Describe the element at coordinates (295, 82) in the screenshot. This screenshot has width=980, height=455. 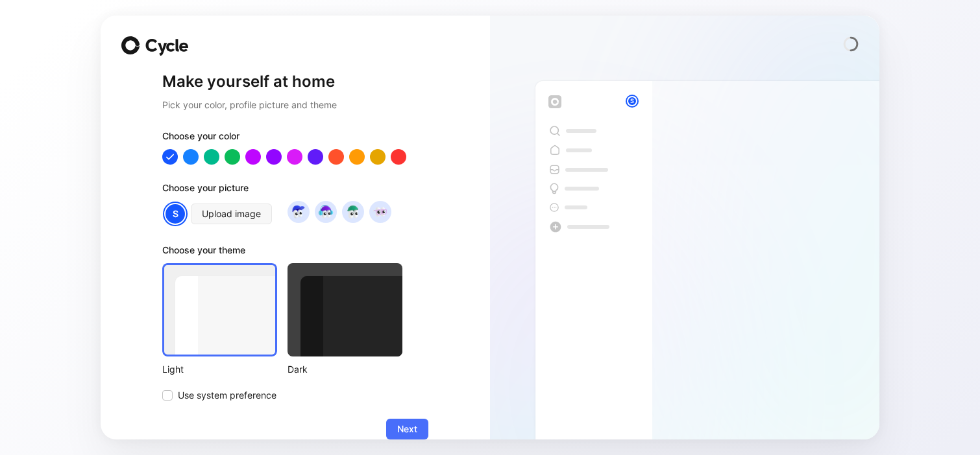
I see `h1: Make yourself at home` at that location.